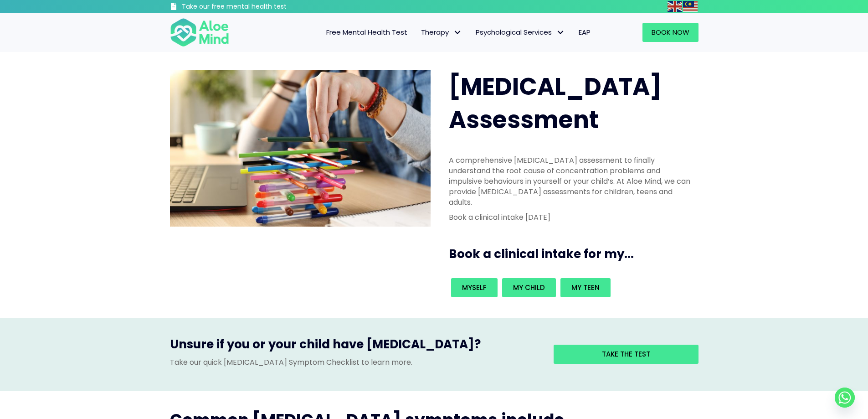  Describe the element at coordinates (367, 32) in the screenshot. I see `a: Free Mental Health Test` at that location.